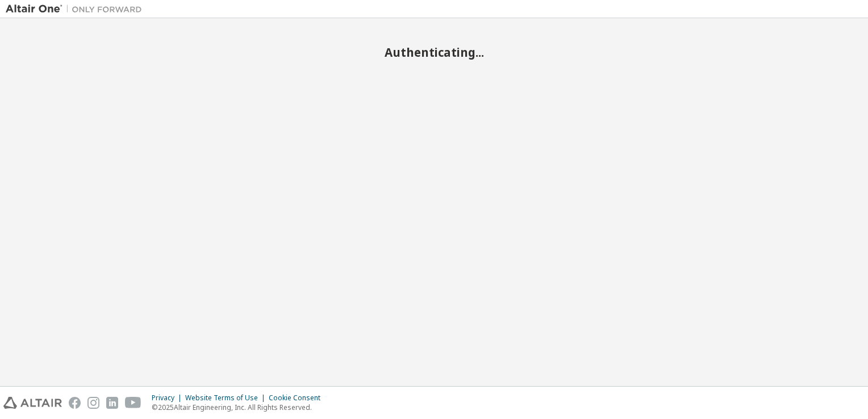 The width and height of the screenshot is (868, 419). What do you see at coordinates (112, 403) in the screenshot?
I see `img: linkedin.svg` at bounding box center [112, 403].